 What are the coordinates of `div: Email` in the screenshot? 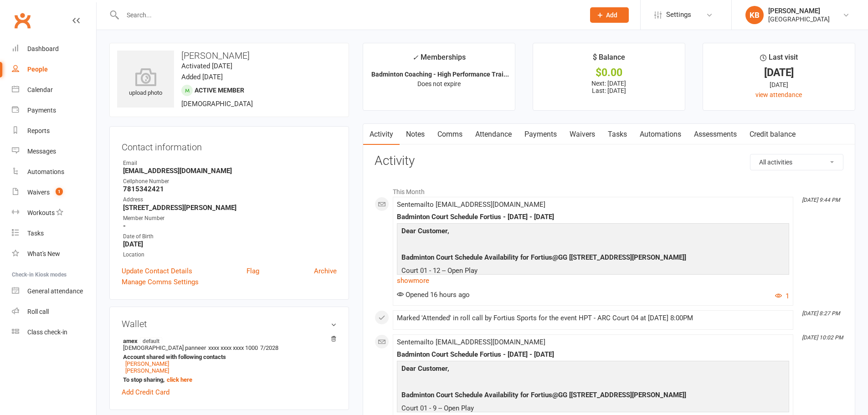 It's located at (229, 163).